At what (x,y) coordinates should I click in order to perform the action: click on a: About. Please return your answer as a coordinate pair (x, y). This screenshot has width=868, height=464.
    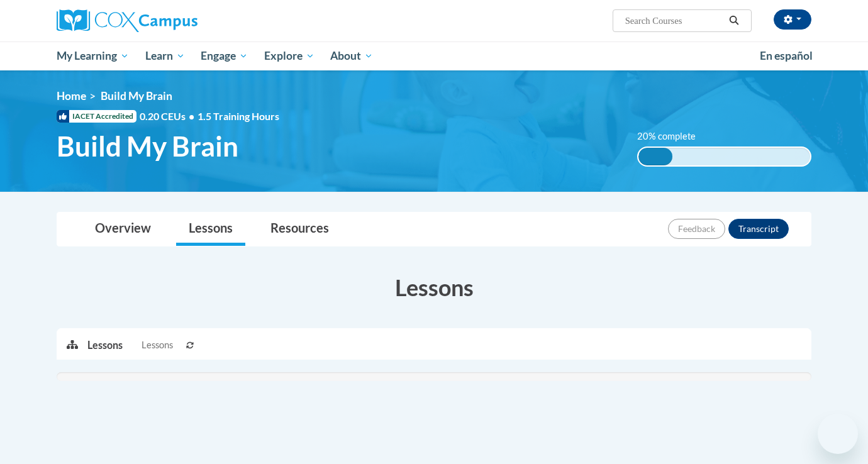
    Looking at the image, I should click on (352, 56).